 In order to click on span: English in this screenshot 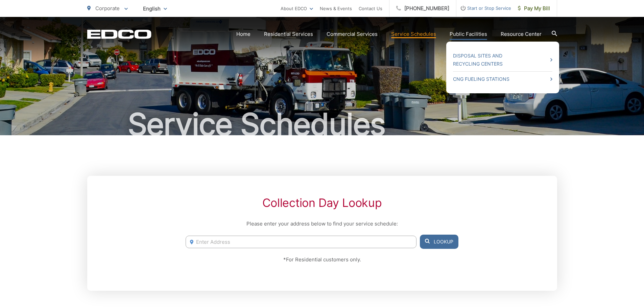, I will do `click(155, 8)`.